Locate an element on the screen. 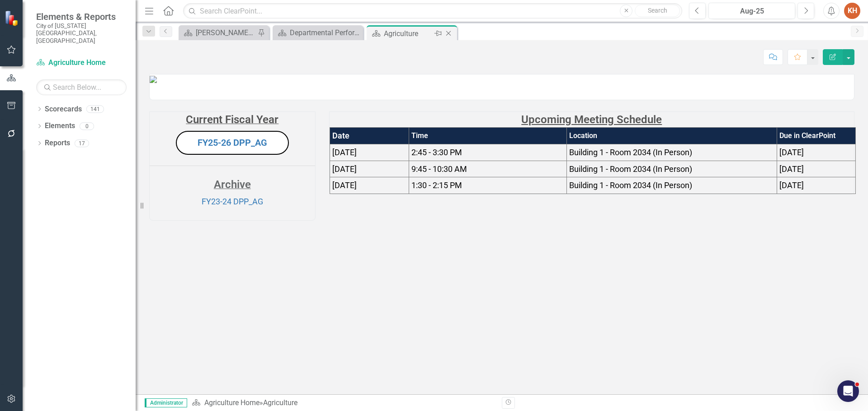  strong: Time is located at coordinates (420, 136).